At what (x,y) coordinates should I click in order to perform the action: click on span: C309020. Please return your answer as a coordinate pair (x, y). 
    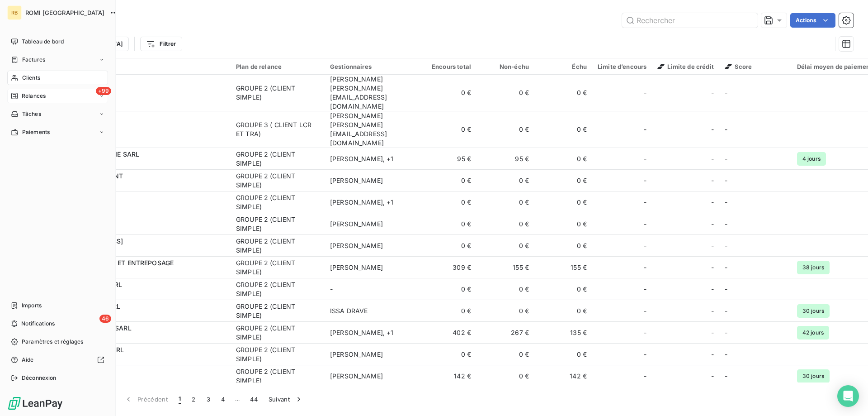
    Looking at the image, I should click on (144, 97).